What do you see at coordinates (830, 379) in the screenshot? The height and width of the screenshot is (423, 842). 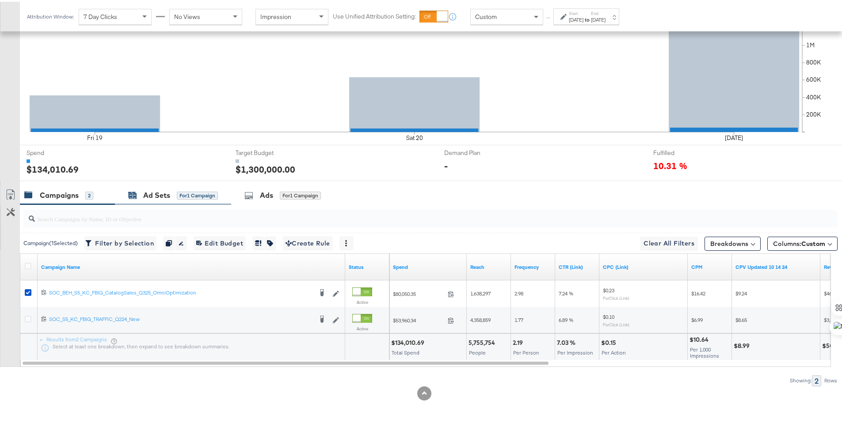 I see `div: Rows` at bounding box center [830, 379].